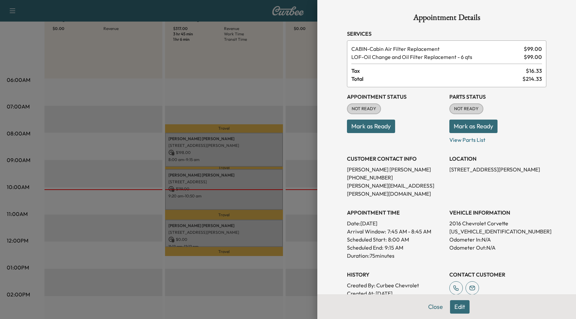 The height and width of the screenshot is (319, 576). What do you see at coordinates (395, 159) in the screenshot?
I see `h3: CUSTOMER CONTACT INFO` at bounding box center [395, 159].